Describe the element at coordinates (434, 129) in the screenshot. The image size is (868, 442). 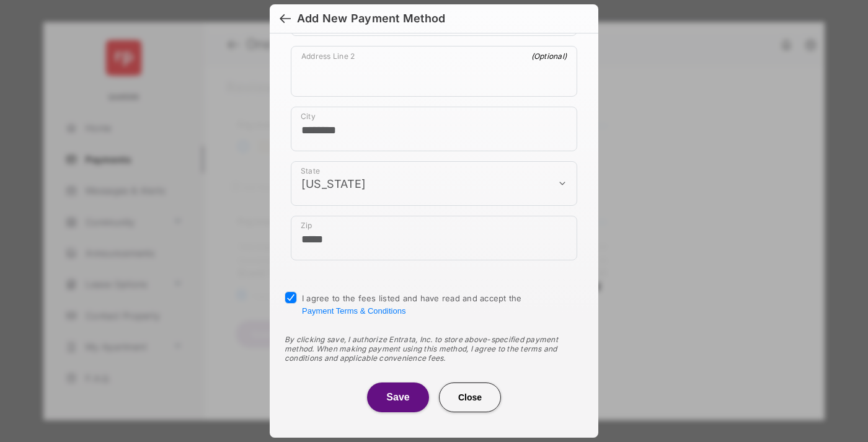
I see `div: payment_method_screening[postal_addresses][locality]` at that location.